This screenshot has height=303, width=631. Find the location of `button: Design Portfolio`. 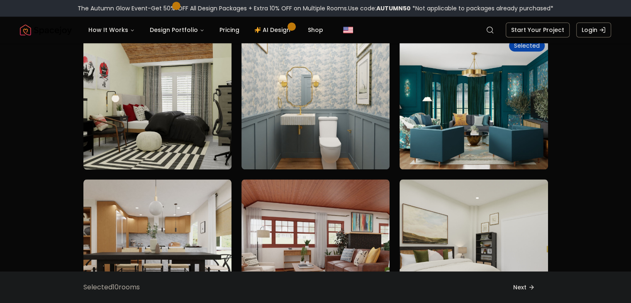

button: Design Portfolio is located at coordinates (177, 30).